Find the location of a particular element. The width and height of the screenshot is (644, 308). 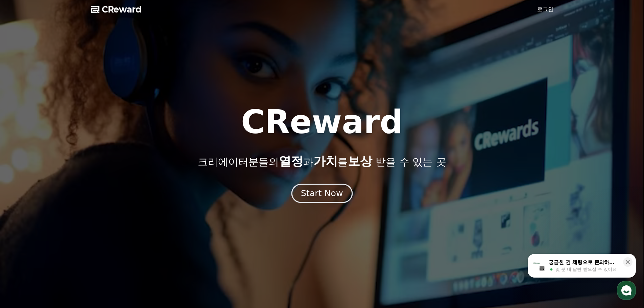

a: 홈 is located at coordinates (24, 223).